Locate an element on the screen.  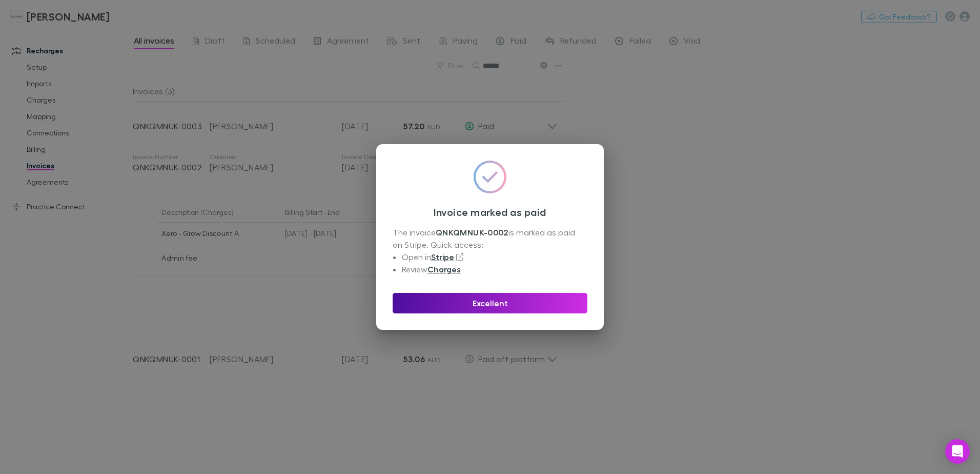
a: Charges is located at coordinates (444, 269).